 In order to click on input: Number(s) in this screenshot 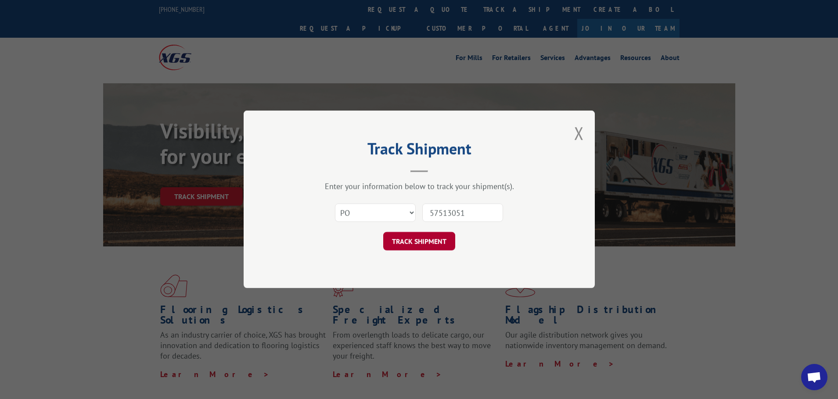, I will do `click(463, 213)`.